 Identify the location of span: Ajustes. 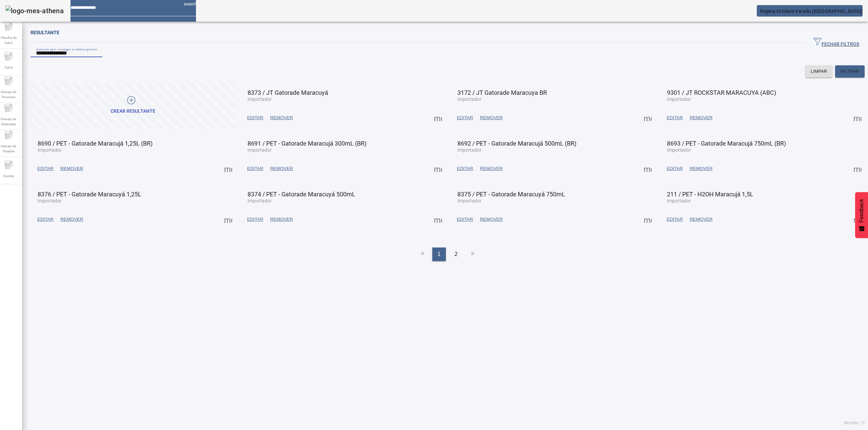
(9, 176).